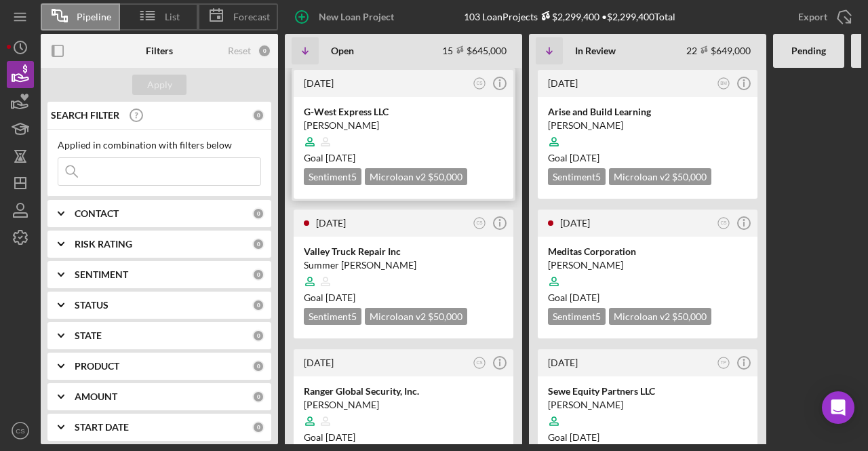 This screenshot has height=451, width=868. What do you see at coordinates (403, 112) in the screenshot?
I see `div: G-West Express LLC` at bounding box center [403, 112].